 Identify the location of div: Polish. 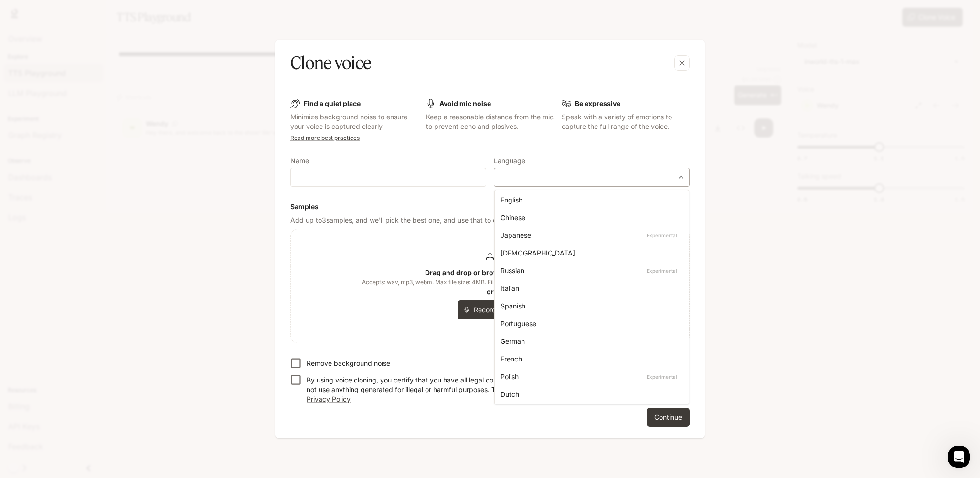
(589, 376).